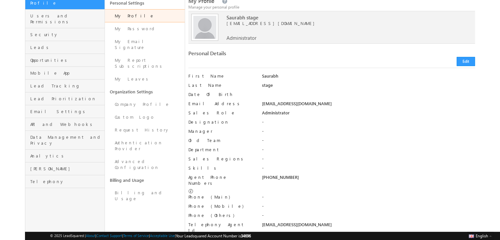  I want to click on span: Your Leadsquared Account Number is, so click(213, 236).